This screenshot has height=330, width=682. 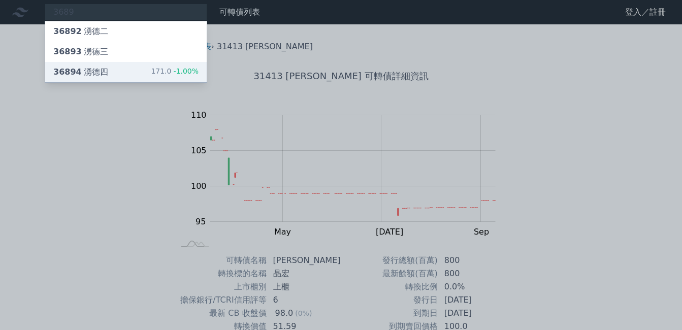 I want to click on a: 36893湧德三, so click(x=126, y=52).